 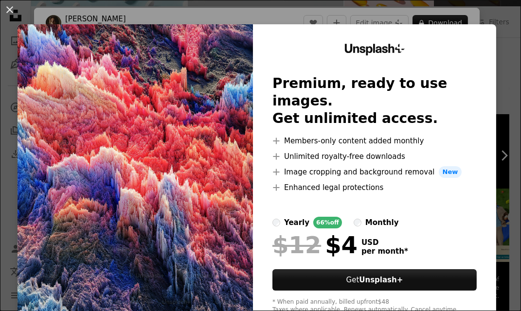 I want to click on span: per month *, so click(x=385, y=252).